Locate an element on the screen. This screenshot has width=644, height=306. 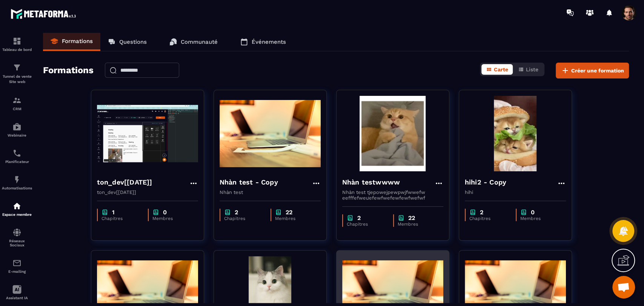
img: social-network is located at coordinates (17, 232).